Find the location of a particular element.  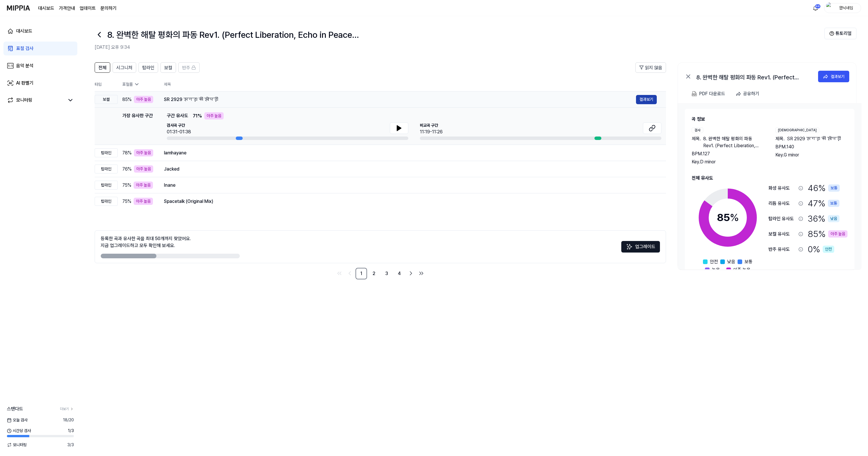

div: lamhayane is located at coordinates (410, 153).